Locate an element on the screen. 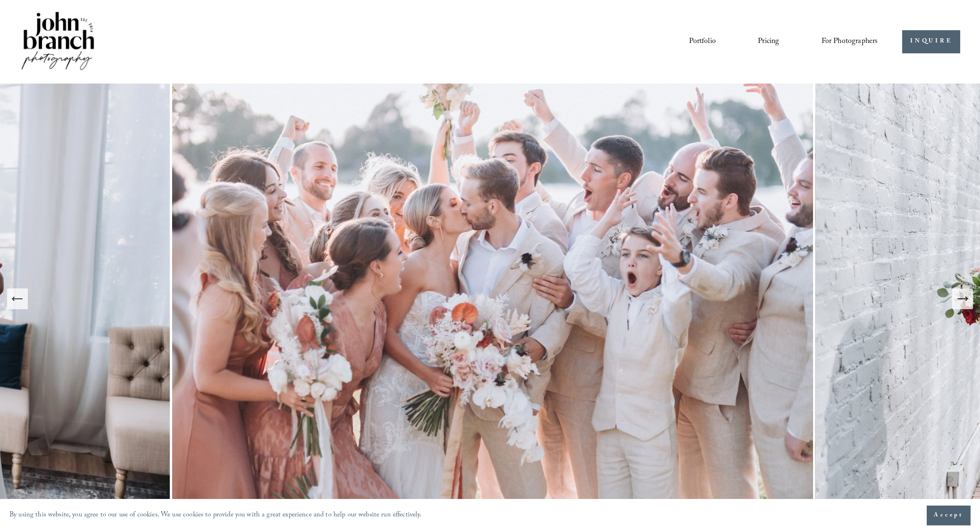  img: A wedding party celebrating outdoors, featuring a bride and groom kissing amidst cheering bridesm... is located at coordinates (492, 299).